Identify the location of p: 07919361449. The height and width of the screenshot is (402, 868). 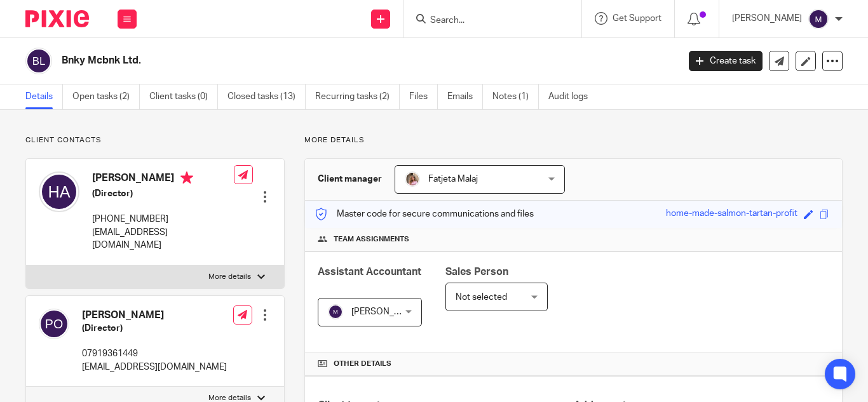
(154, 354).